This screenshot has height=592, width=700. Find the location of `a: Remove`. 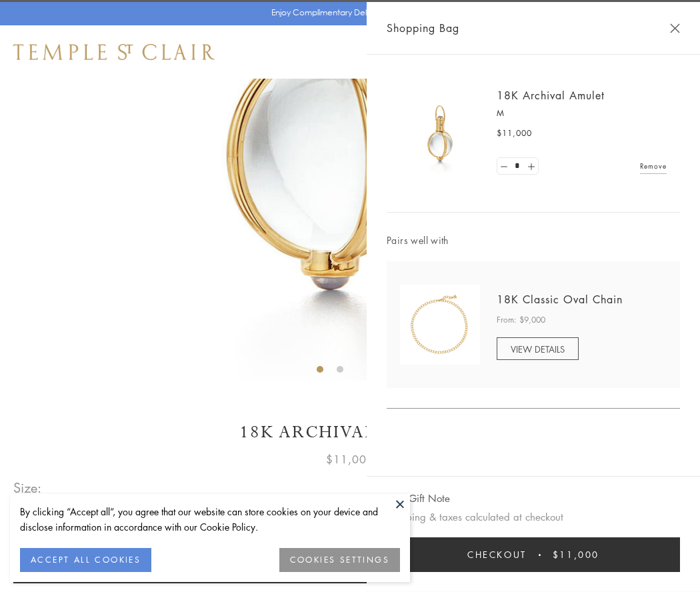

a: Remove is located at coordinates (653, 166).